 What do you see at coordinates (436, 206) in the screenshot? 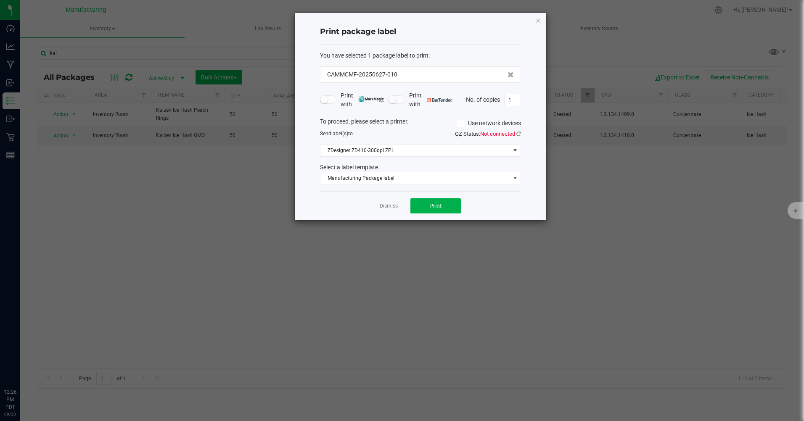
I see `span: Print` at bounding box center [436, 206].